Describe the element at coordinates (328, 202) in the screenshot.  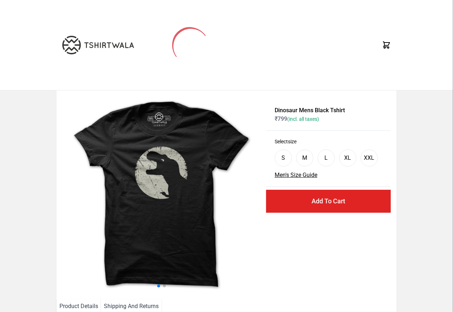
I see `button: Add To Cart` at that location.